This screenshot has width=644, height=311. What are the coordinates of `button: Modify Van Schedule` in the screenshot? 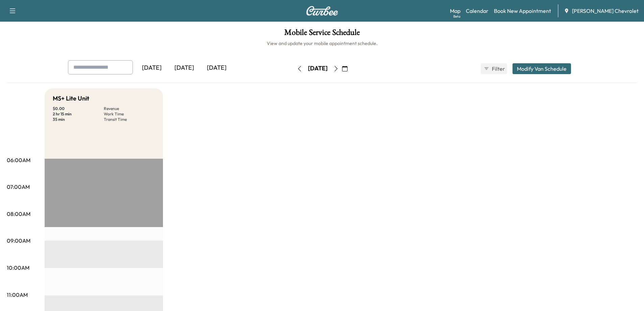 It's located at (541, 69).